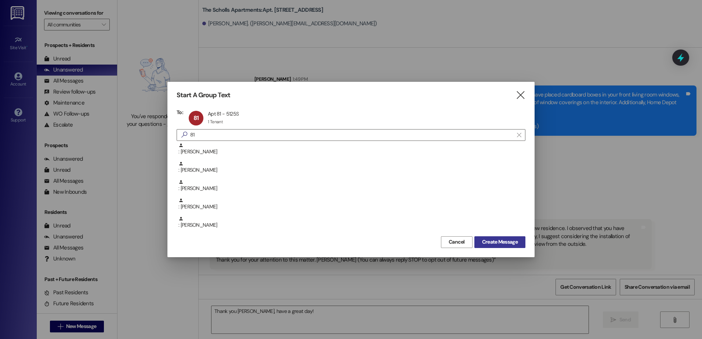  Describe the element at coordinates (352, 135) in the screenshot. I see `input: Search for any contact or apartment` at that location.